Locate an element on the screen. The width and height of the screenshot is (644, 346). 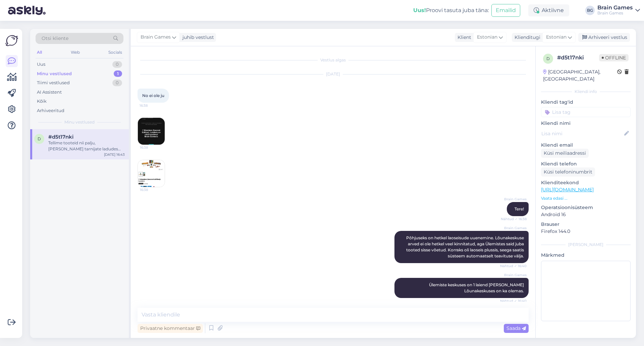
div: Klient is located at coordinates (463, 37).